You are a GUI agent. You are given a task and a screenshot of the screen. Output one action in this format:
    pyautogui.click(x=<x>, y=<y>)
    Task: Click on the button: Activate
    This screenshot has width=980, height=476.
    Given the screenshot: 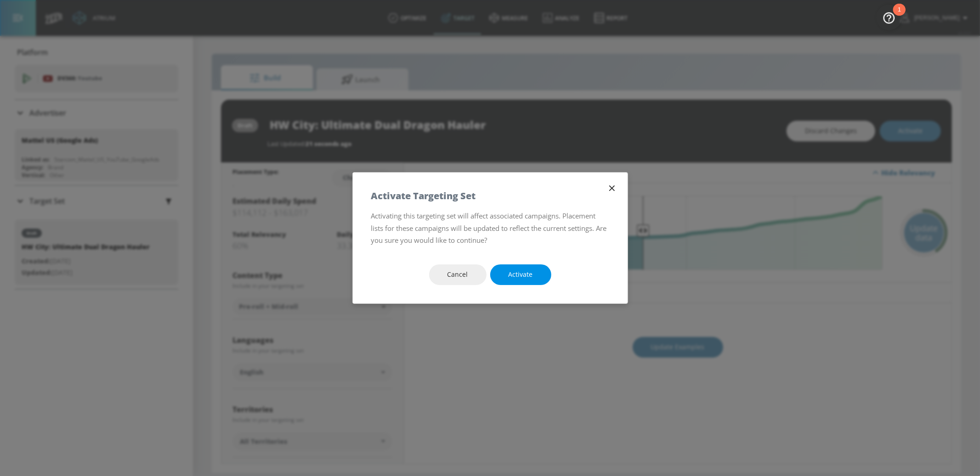 What is the action you would take?
    pyautogui.click(x=521, y=275)
    